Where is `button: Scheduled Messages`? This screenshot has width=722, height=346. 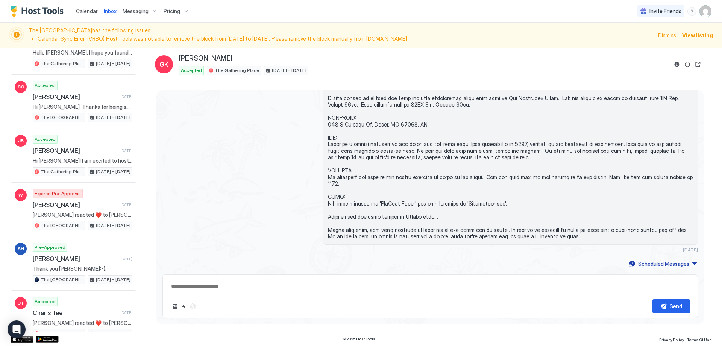 button: Scheduled Messages is located at coordinates (663, 263).